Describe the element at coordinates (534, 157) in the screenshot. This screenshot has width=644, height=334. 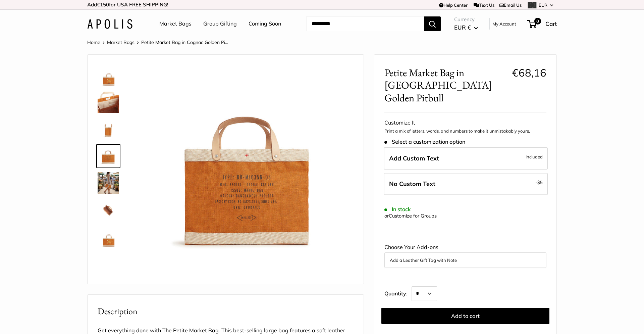
I see `span: Included` at that location.